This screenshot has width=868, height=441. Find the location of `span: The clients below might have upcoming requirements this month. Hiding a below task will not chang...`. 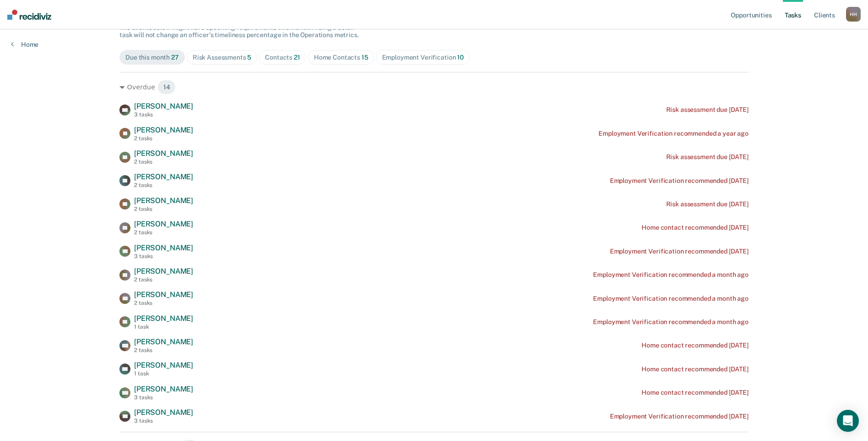

span: The clients below might have upcoming requirements this month. Hiding a below task will not chang... is located at coordinates (239, 31).